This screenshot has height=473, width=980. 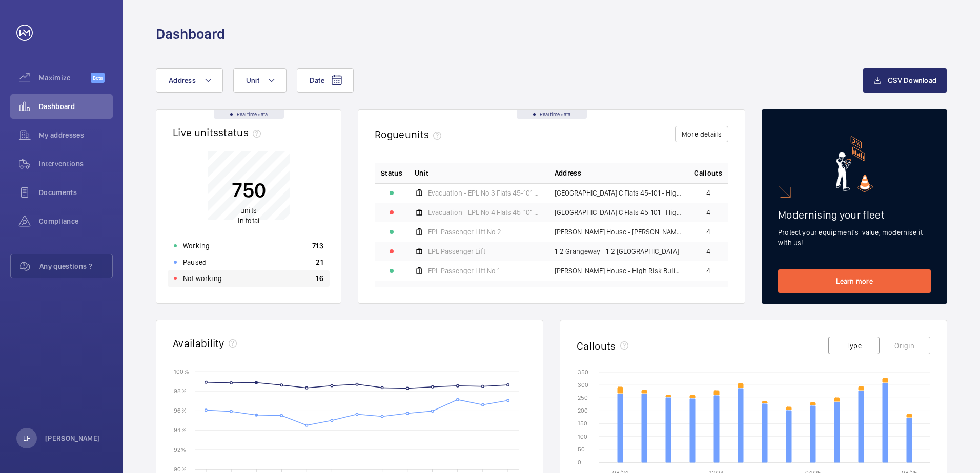 I want to click on h2: Modernising your fleet, so click(x=855, y=214).